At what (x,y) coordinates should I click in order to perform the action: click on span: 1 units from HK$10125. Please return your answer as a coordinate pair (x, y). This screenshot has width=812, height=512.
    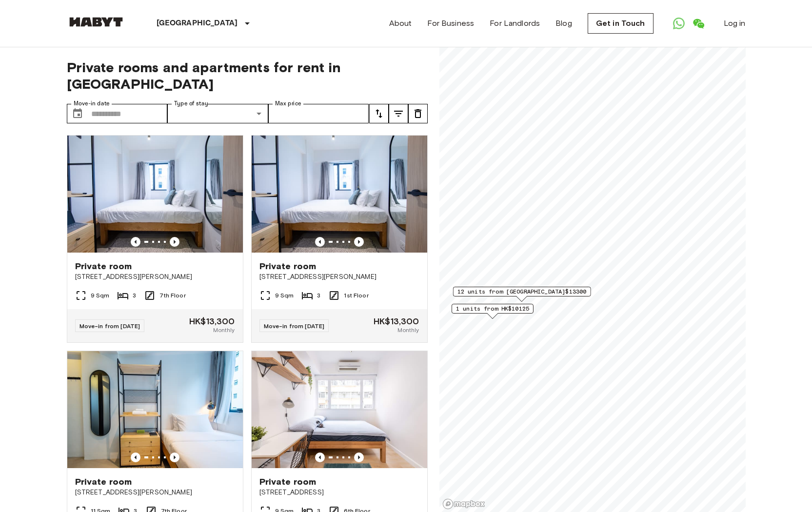
    Looking at the image, I should click on (492, 308).